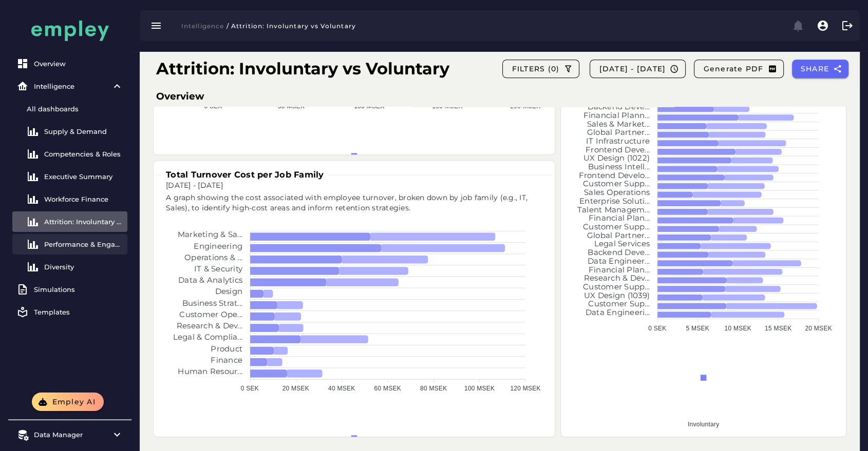 Image resolution: width=868 pixels, height=451 pixels. I want to click on tspan: UX Design (1022), so click(616, 158).